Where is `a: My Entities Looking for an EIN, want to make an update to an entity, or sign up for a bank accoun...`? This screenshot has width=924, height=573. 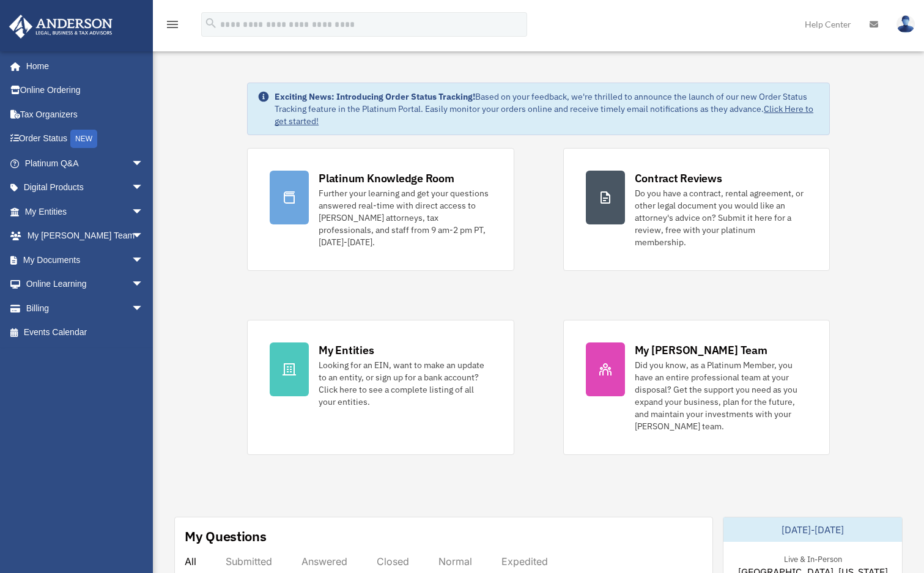 a: My Entities Looking for an EIN, want to make an update to an entity, or sign up for a bank accoun... is located at coordinates (380, 387).